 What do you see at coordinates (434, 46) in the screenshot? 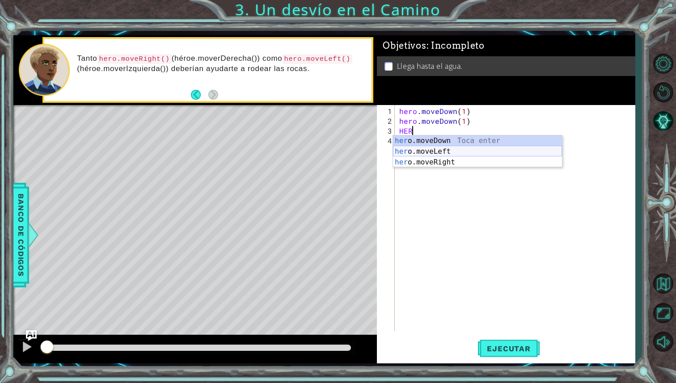
I see `span: Objetivos` at bounding box center [434, 46].